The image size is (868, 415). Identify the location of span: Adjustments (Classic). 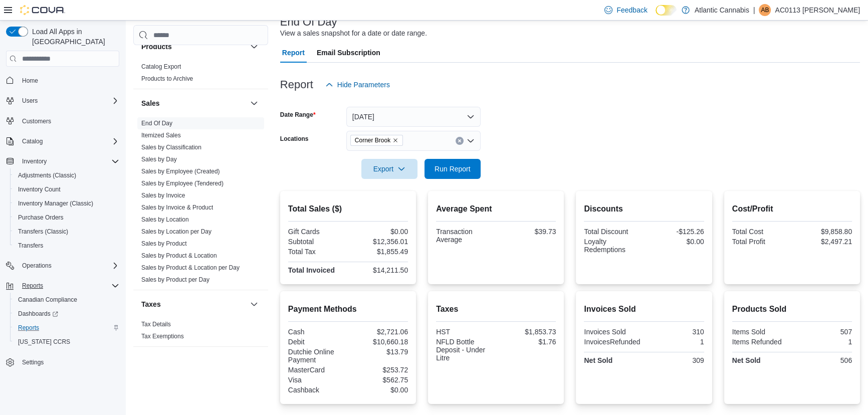
(47, 175).